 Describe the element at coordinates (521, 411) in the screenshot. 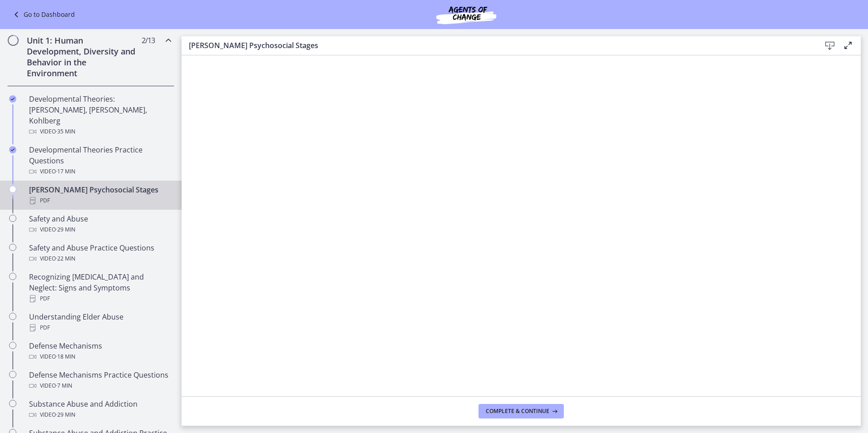

I see `button: Complete & continue` at that location.